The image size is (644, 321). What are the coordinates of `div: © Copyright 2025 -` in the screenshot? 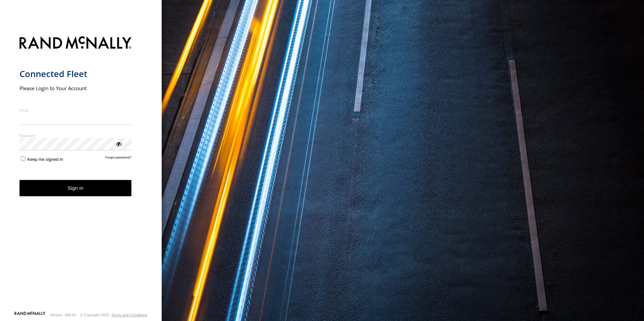 It's located at (114, 315).